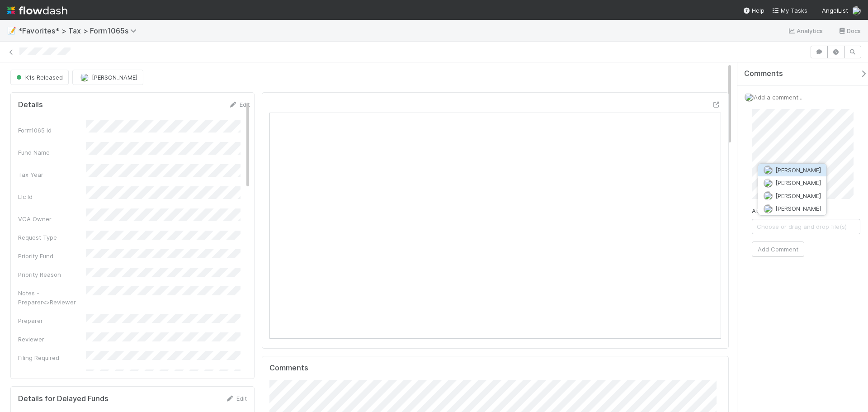 Image resolution: width=868 pixels, height=412 pixels. Describe the element at coordinates (778, 249) in the screenshot. I see `button: Add Comment` at that location.